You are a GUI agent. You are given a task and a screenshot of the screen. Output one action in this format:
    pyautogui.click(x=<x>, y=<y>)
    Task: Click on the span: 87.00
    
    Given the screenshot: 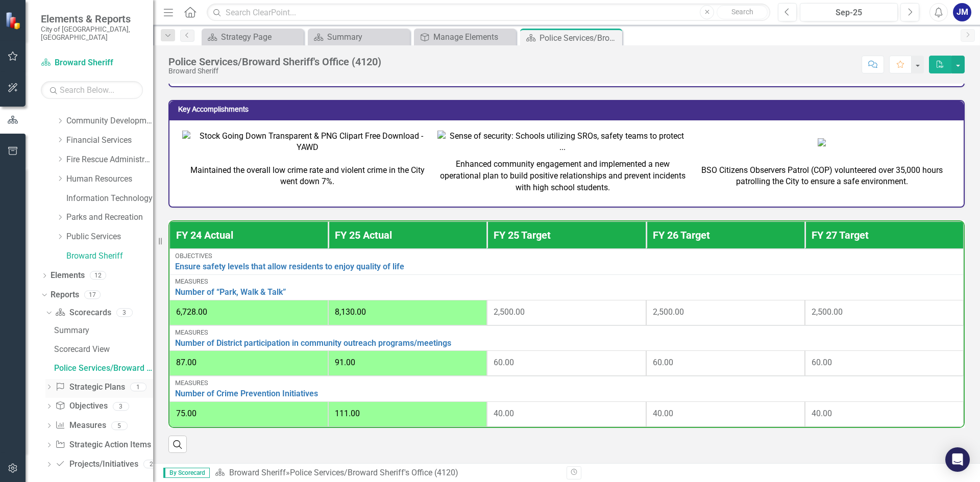 What is the action you would take?
    pyautogui.click(x=186, y=362)
    